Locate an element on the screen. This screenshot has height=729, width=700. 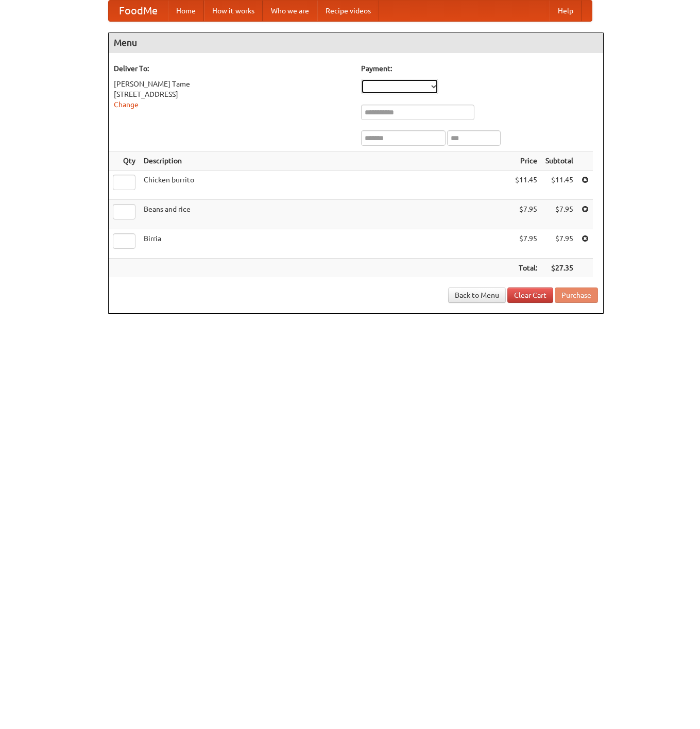
th: Total: is located at coordinates (526, 268).